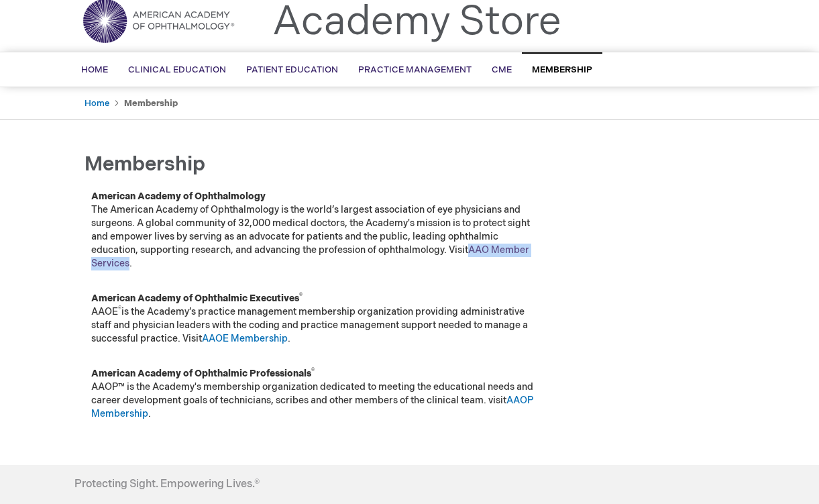 The width and height of the screenshot is (819, 504). Describe the element at coordinates (178, 196) in the screenshot. I see `strong: American Academy of Ophthalmology` at that location.